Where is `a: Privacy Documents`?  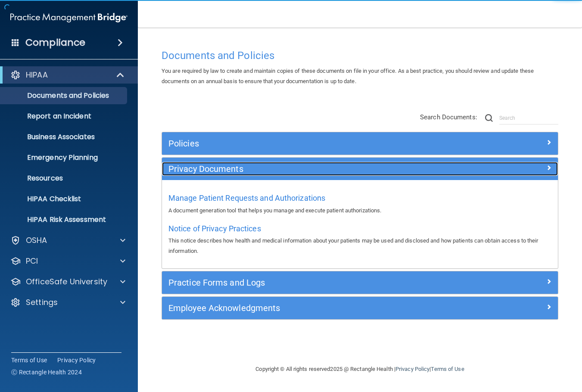
a: Privacy Documents is located at coordinates (360, 169).